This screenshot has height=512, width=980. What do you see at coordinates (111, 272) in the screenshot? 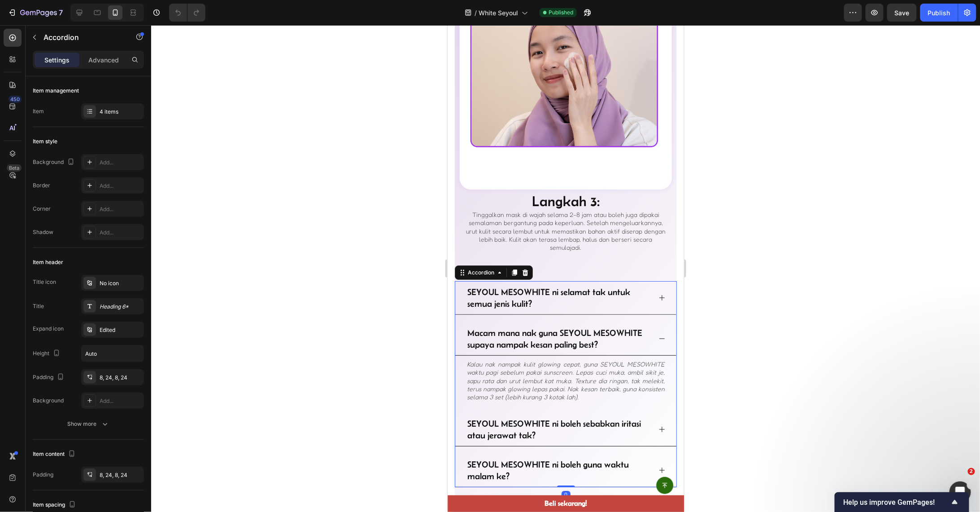
I see `p: SEYOUL MESOWHITE ni selamat tak untuk semua jenis kulit?` at bounding box center [111, 272].